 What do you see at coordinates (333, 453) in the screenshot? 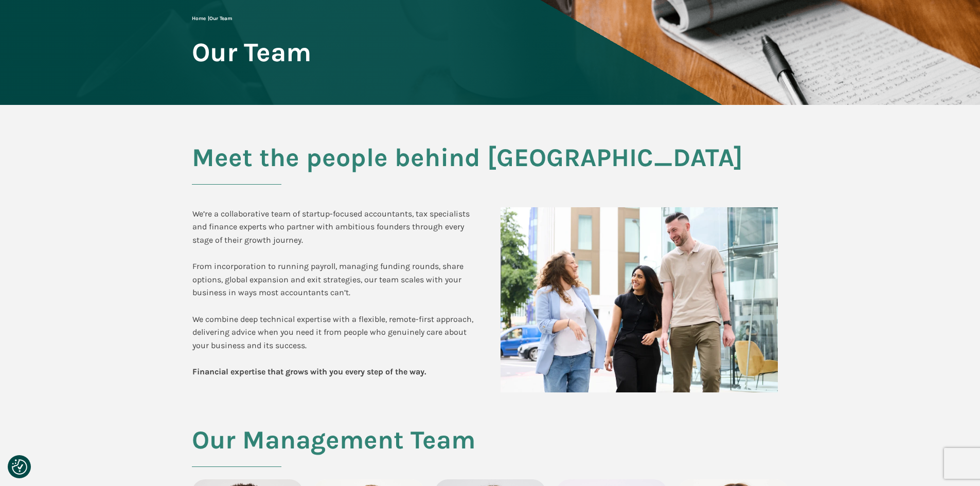
I see `h2: Our Management Team` at bounding box center [333, 453].